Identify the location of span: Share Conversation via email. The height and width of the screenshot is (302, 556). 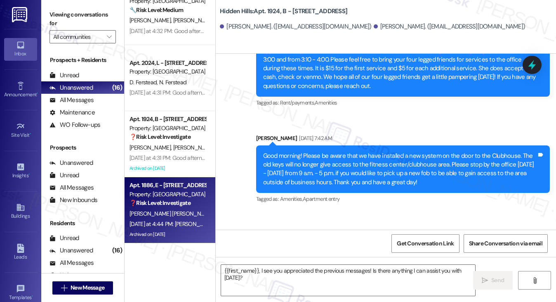
(506, 243).